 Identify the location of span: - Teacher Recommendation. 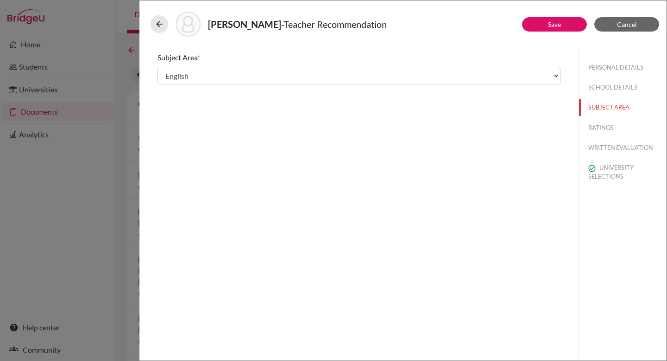
(334, 24).